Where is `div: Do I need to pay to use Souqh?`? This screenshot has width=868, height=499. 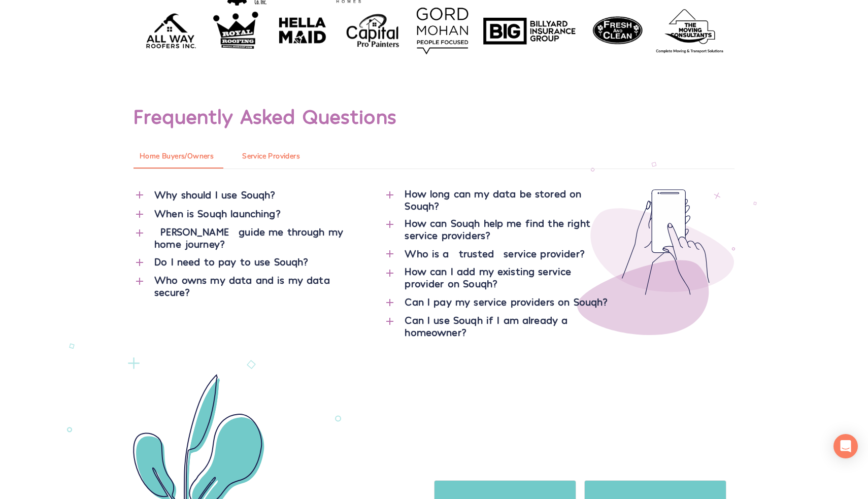
div: Do I need to pay to use Souqh? is located at coordinates (258, 261).